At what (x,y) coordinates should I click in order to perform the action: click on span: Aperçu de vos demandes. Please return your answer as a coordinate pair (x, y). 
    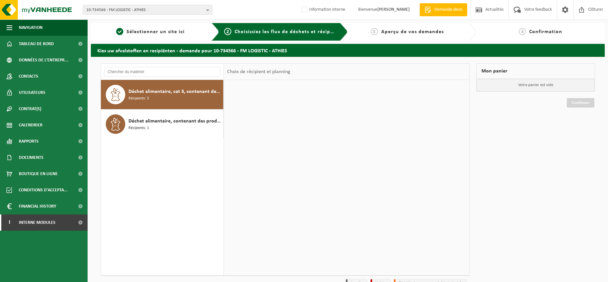
    Looking at the image, I should click on (412, 32).